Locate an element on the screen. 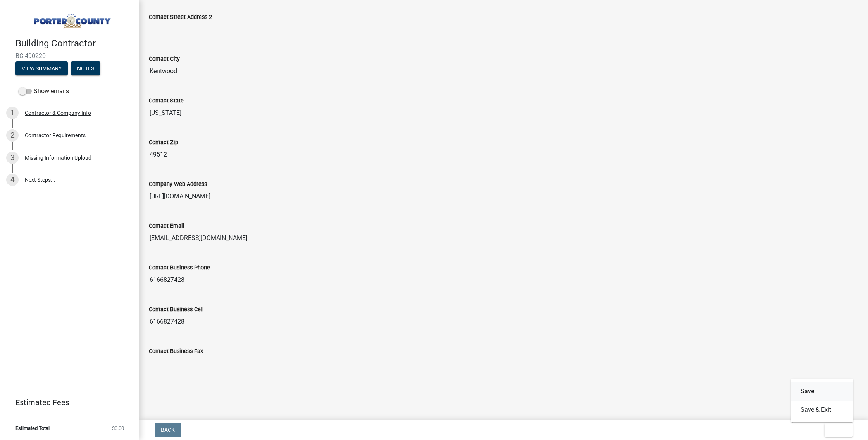  div: Contractor Requirements is located at coordinates (55, 135).